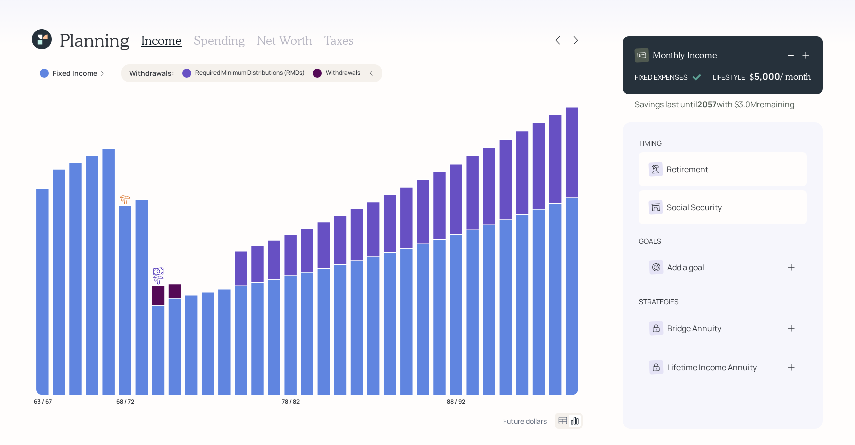  Describe the element at coordinates (715, 104) in the screenshot. I see `div: Savings last until with $3.0M remaining` at that location.